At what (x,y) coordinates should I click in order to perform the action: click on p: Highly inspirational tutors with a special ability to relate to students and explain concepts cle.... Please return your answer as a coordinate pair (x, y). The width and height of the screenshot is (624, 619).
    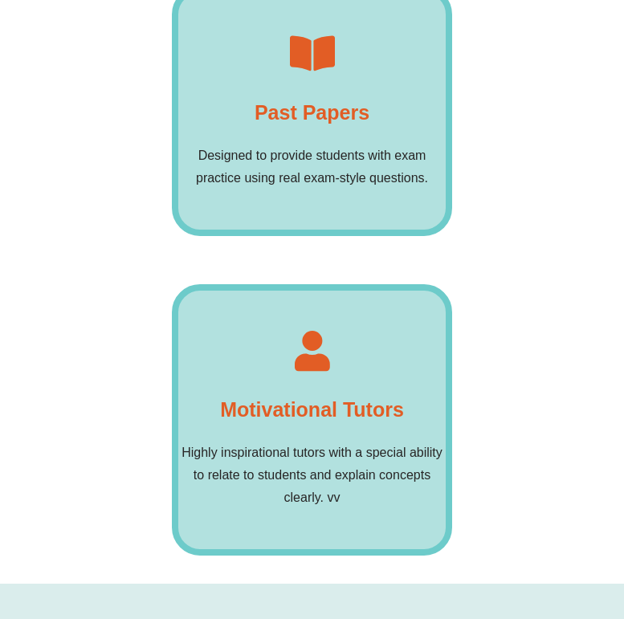
    Looking at the image, I should click on (312, 475).